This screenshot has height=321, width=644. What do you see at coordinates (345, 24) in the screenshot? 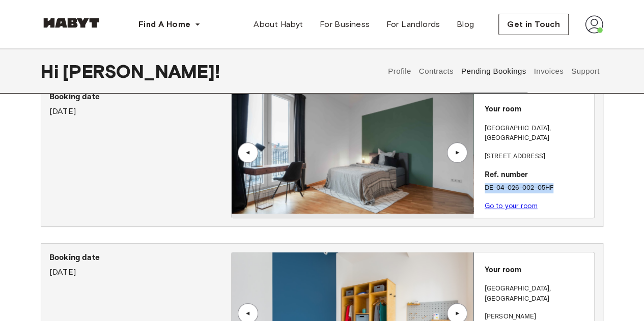
I see `span: For Business` at bounding box center [345, 24].